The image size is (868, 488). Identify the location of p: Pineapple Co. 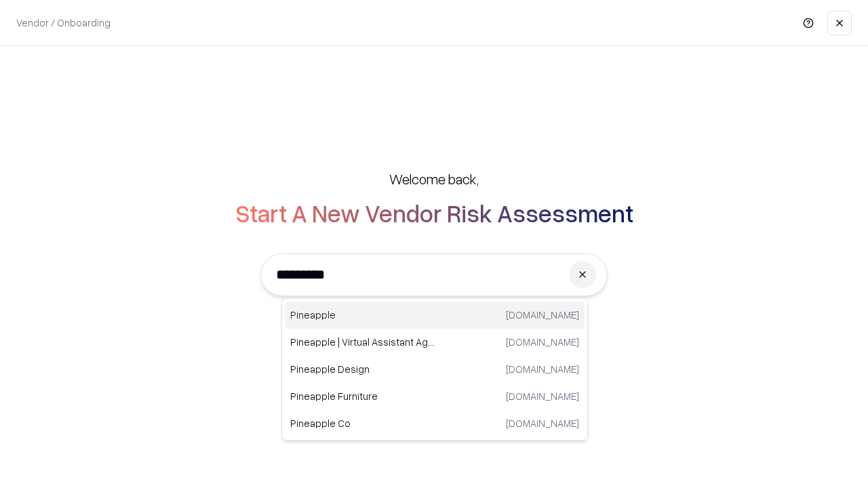
(362, 423).